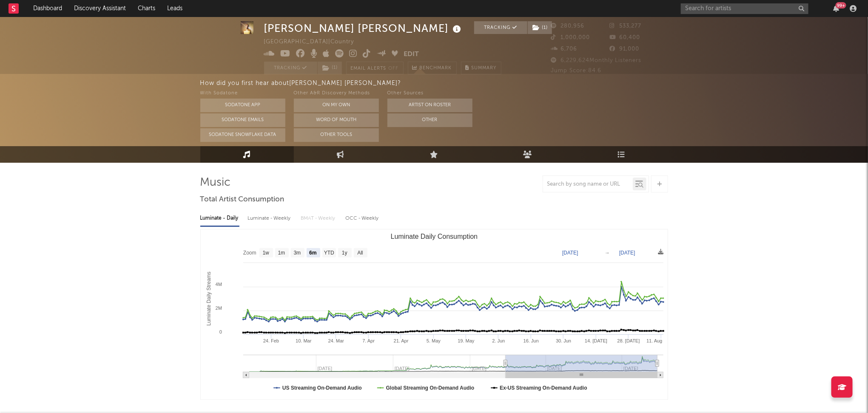 The height and width of the screenshot is (413, 868). Describe the element at coordinates (434, 314) in the screenshot. I see `svg: Luminate Daily Consumption` at that location.